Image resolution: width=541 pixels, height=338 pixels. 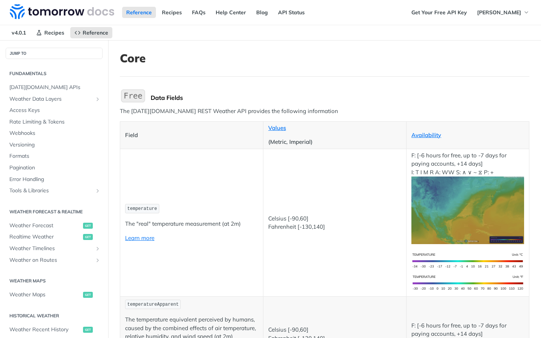 I want to click on a: Get Your Free API Key, so click(x=439, y=12).